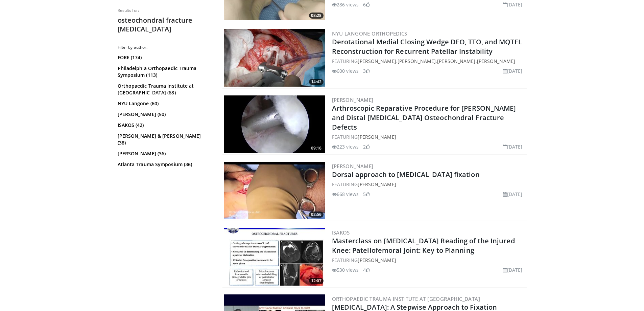 The height and width of the screenshot is (311, 644). I want to click on span: 09:16, so click(316, 148).